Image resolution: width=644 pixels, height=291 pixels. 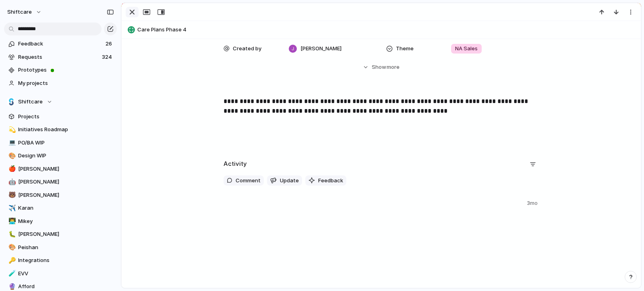 What do you see at coordinates (61, 222) in the screenshot?
I see `div: 👨‍💻Mikey` at bounding box center [61, 222].